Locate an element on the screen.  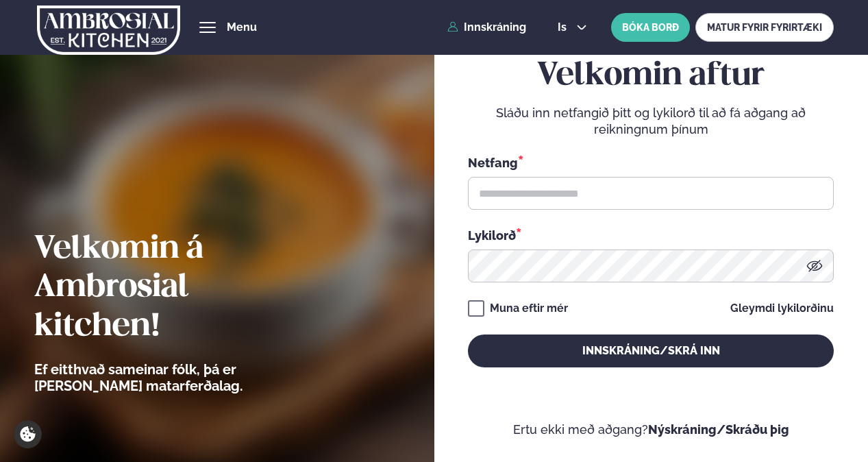
p: Ertu ekki með aðgang? is located at coordinates (651, 430).